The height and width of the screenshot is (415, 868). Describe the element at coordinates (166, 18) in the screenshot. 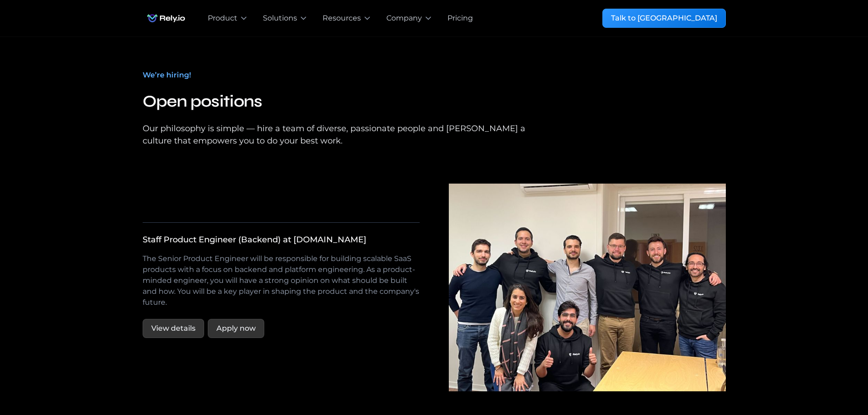

I see `img: Rely.io logo` at that location.